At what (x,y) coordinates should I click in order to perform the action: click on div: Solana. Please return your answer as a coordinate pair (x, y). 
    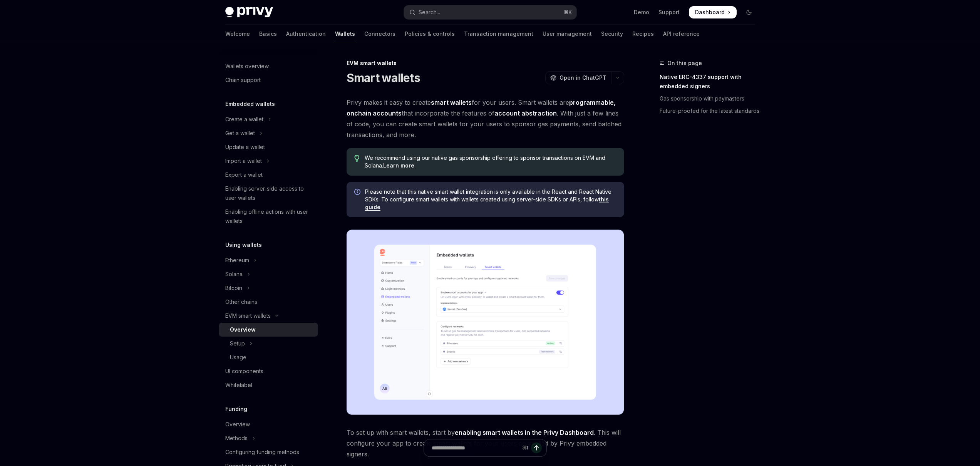
    Looking at the image, I should click on (234, 274).